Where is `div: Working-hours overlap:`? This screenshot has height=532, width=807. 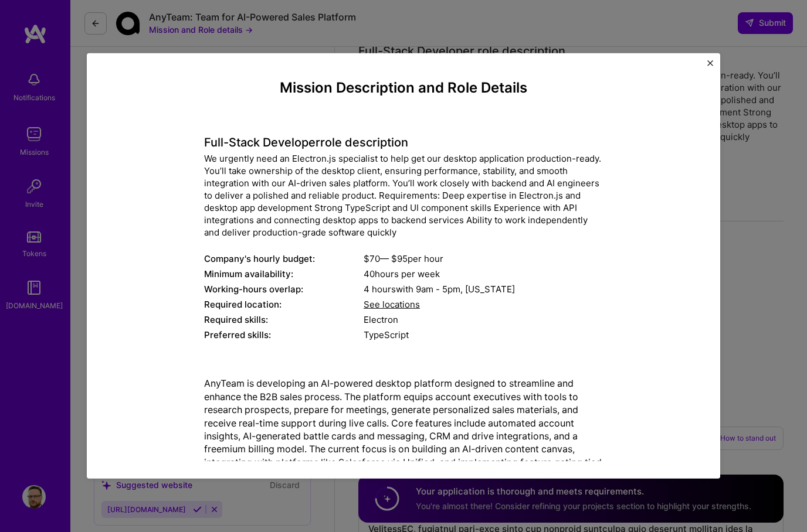 div: Working-hours overlap: is located at coordinates (283, 289).